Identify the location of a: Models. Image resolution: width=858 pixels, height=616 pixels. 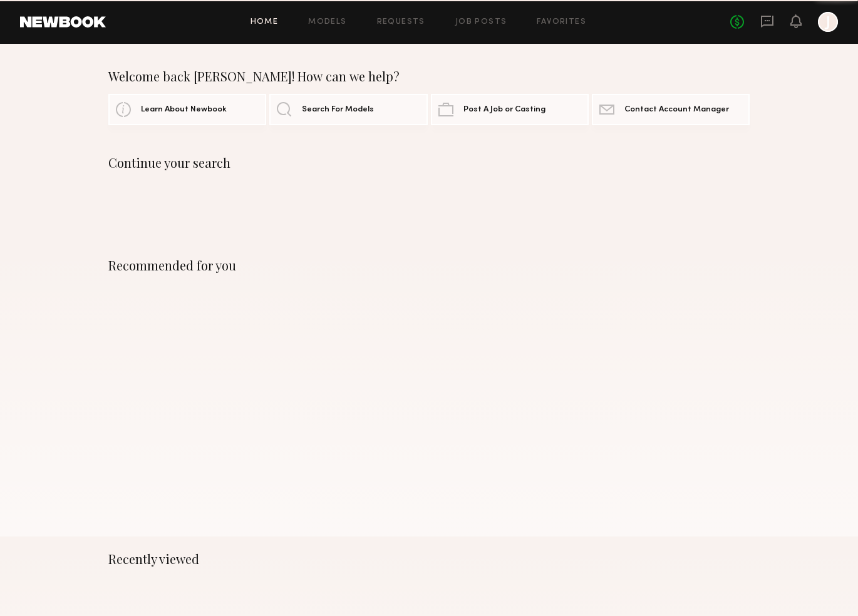
(327, 22).